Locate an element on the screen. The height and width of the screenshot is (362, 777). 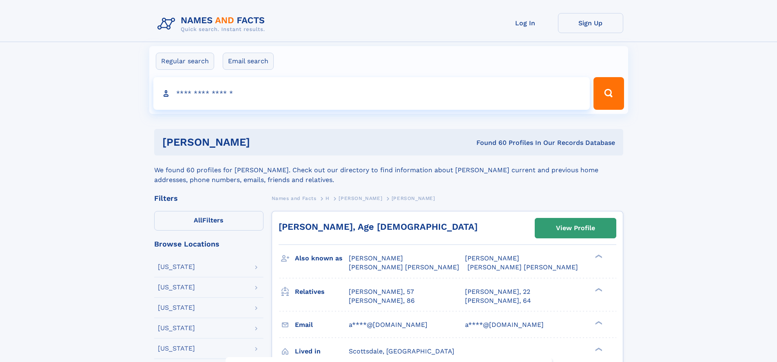
div: Browse Locations is located at coordinates (209, 244).